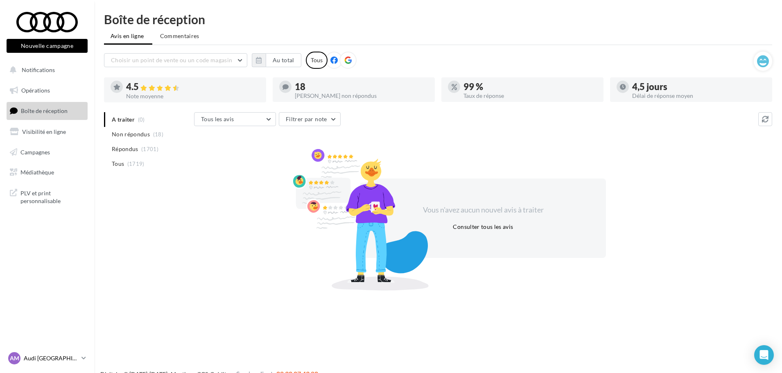 The image size is (782, 373). I want to click on button: Choisir un point de vente ou un code magasin, so click(176, 60).